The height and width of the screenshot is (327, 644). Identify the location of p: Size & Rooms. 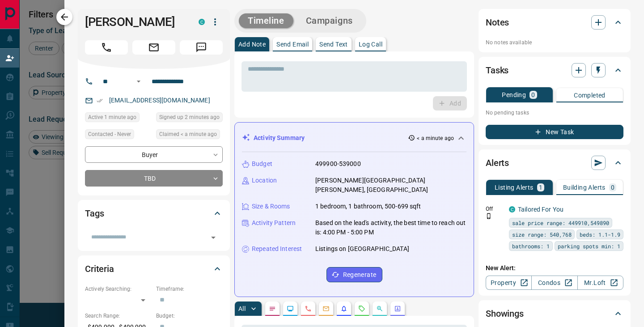
(271, 206).